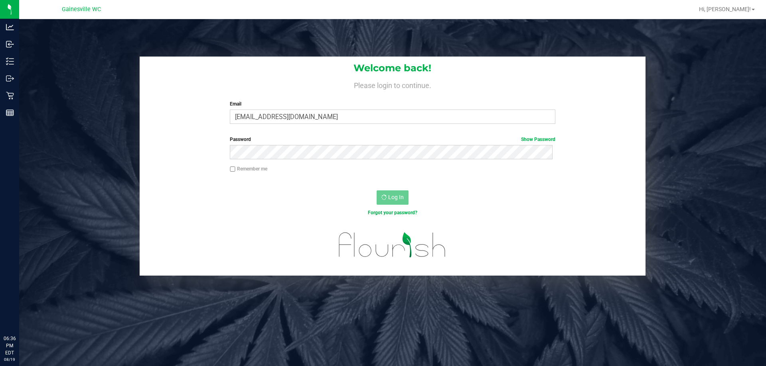 The image size is (766, 366). What do you see at coordinates (396, 197) in the screenshot?
I see `span: Log In` at bounding box center [396, 197].